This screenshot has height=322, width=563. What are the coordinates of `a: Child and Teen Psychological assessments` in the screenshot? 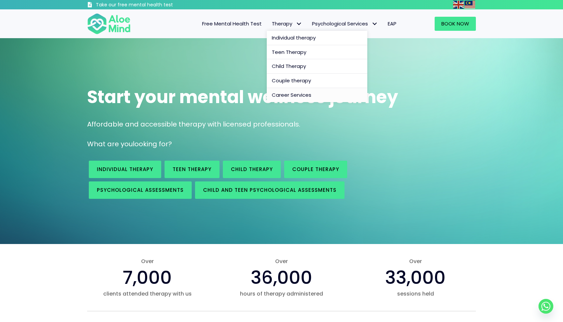 It's located at (270, 190).